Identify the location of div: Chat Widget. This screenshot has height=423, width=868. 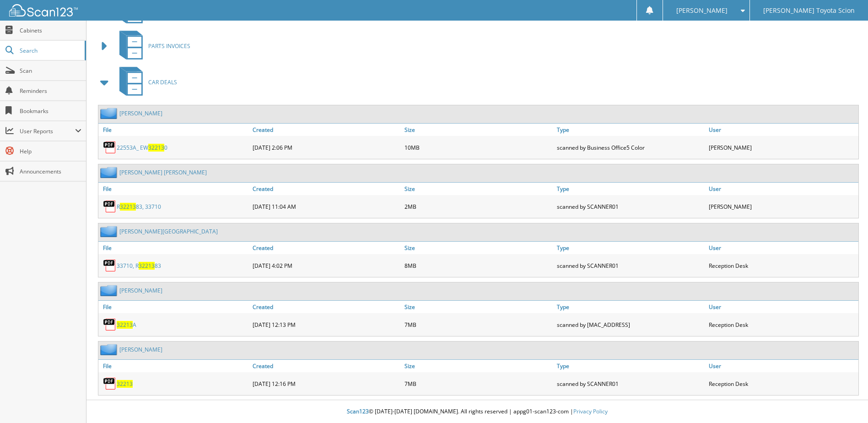
(845, 401).